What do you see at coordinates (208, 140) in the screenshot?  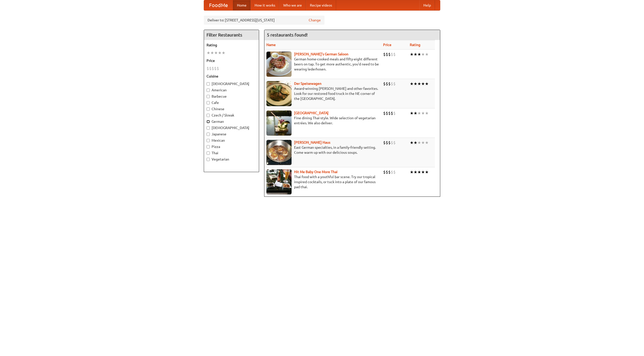 I see `input: Mexican` at bounding box center [208, 140].